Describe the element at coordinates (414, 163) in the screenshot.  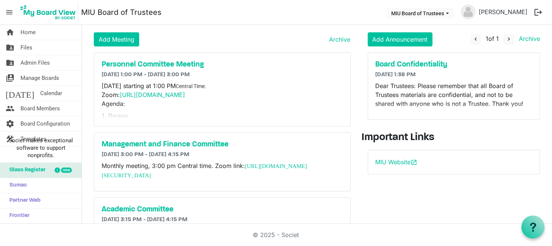
I see `span: open_in_new` at that location.